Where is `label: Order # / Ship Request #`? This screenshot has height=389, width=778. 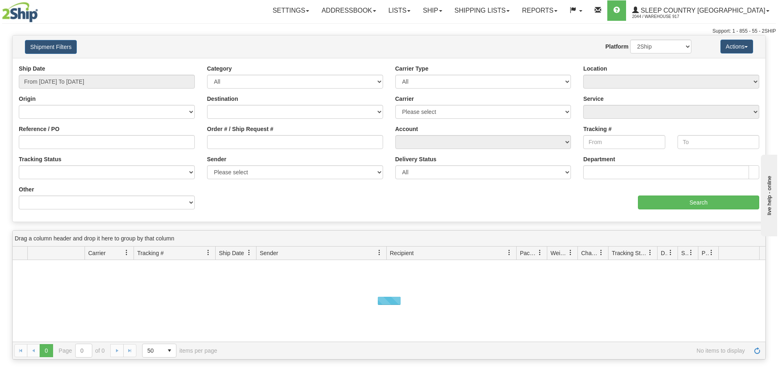 label: Order # / Ship Request # is located at coordinates (240, 129).